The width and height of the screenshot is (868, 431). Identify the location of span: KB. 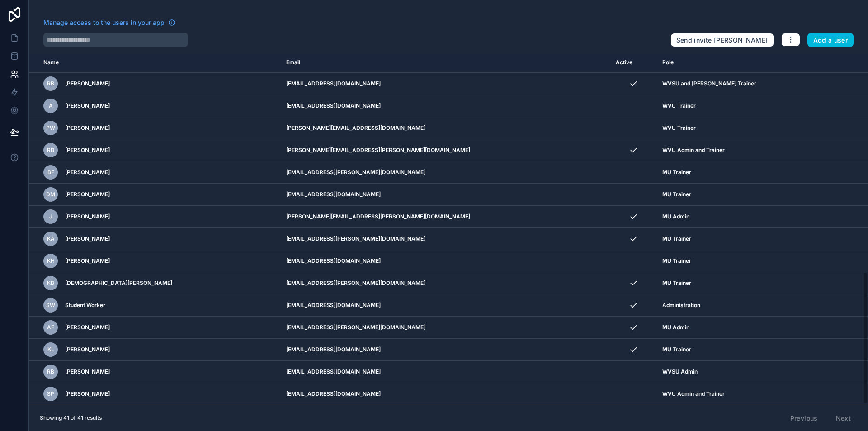
(50, 284).